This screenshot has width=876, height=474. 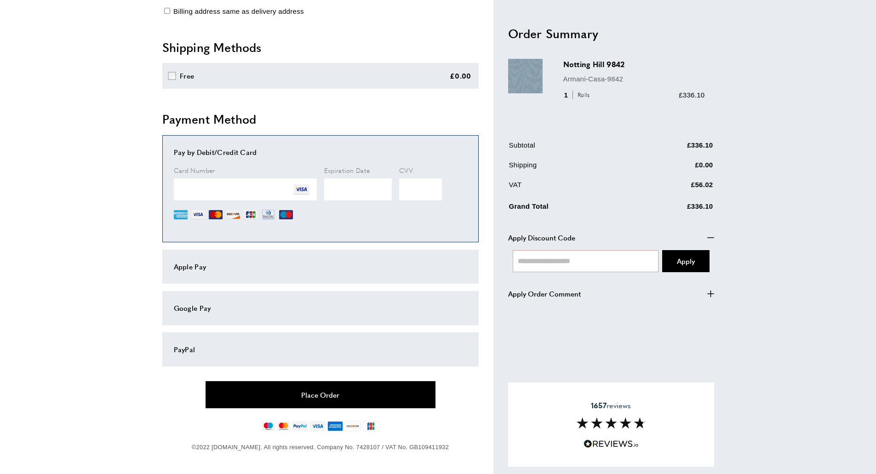 What do you see at coordinates (353, 426) in the screenshot?
I see `img: discover` at bounding box center [353, 426].